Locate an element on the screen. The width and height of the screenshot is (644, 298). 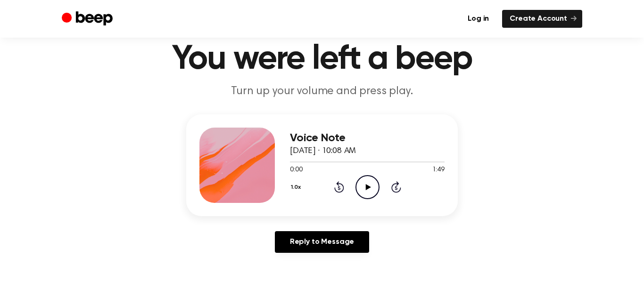
span: 1:49 is located at coordinates (438, 170).